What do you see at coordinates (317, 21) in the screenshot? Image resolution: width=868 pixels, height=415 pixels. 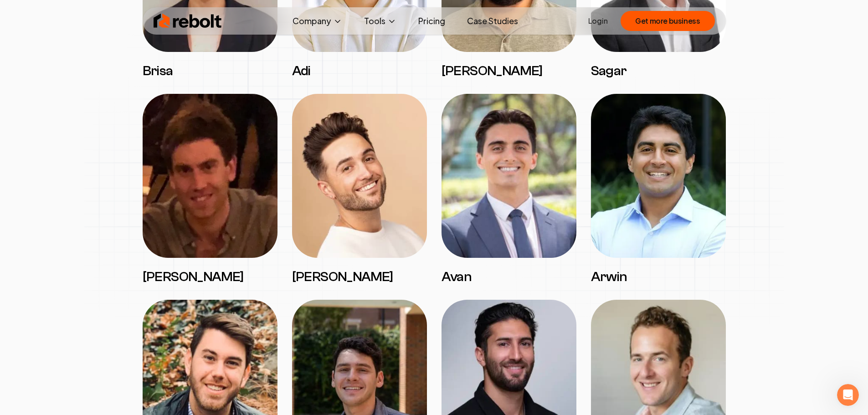 I see `button: Company` at bounding box center [317, 21].